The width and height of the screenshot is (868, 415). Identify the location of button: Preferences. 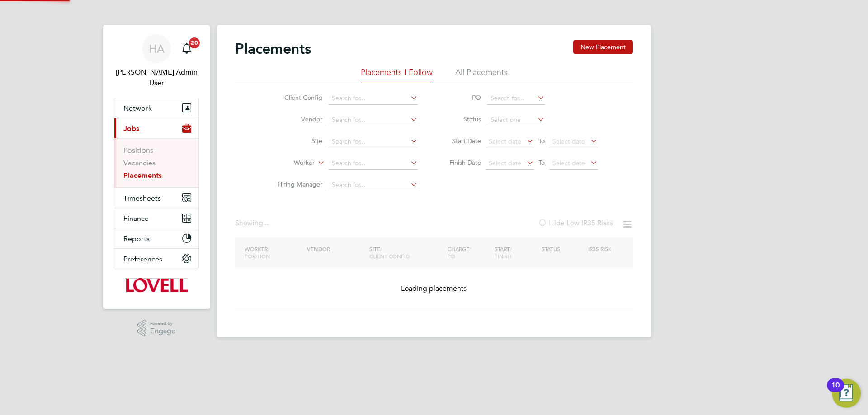
(156, 259).